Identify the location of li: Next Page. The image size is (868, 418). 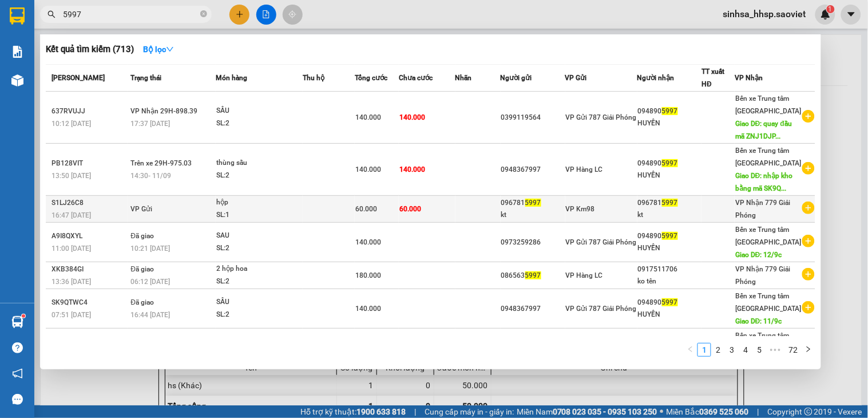
(808, 350).